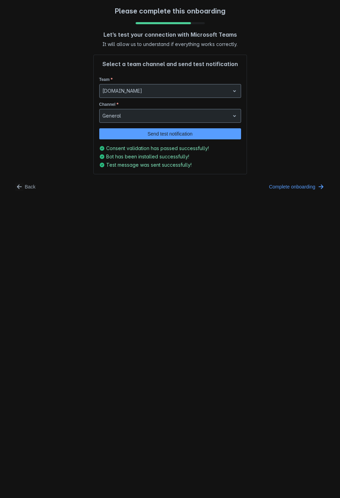  What do you see at coordinates (292, 187) in the screenshot?
I see `span: Complete onboarding` at bounding box center [292, 187].